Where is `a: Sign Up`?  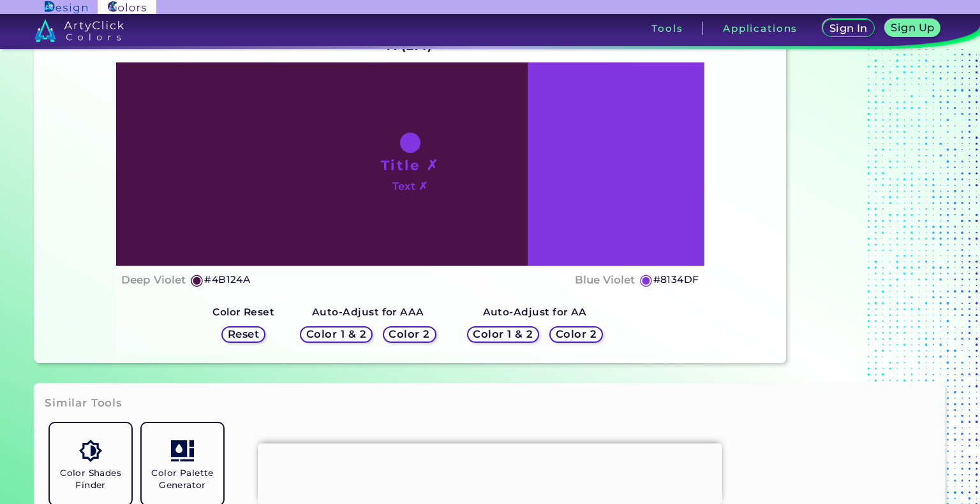
a: Sign Up is located at coordinates (912, 28).